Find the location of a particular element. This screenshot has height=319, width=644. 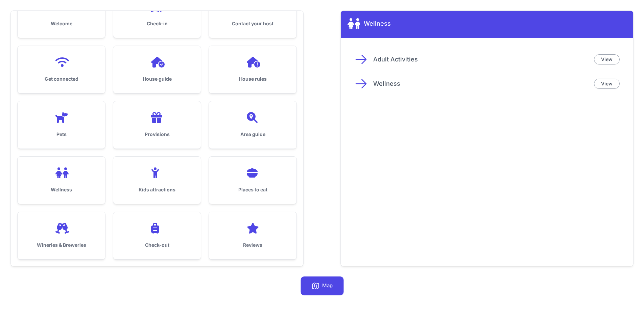

h3: House guide is located at coordinates (157, 79).